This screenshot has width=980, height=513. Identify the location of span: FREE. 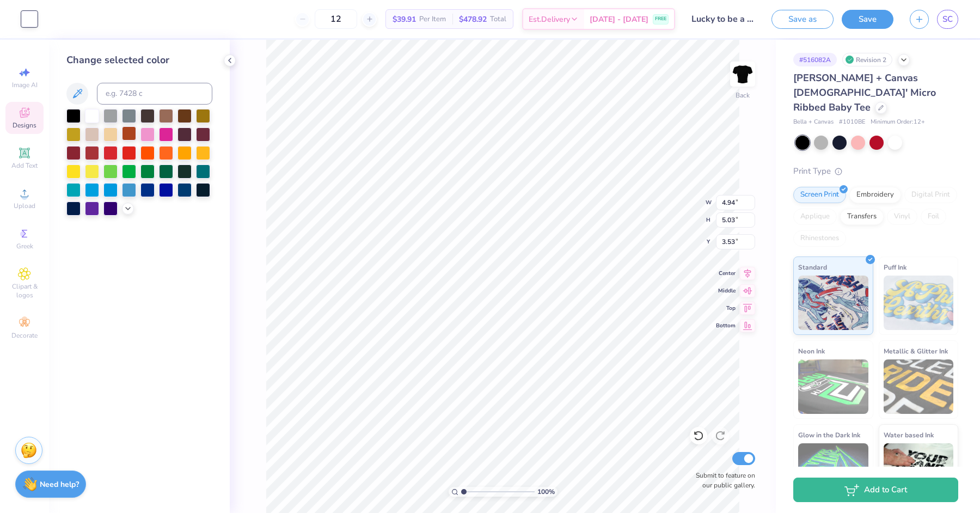
(661, 19).